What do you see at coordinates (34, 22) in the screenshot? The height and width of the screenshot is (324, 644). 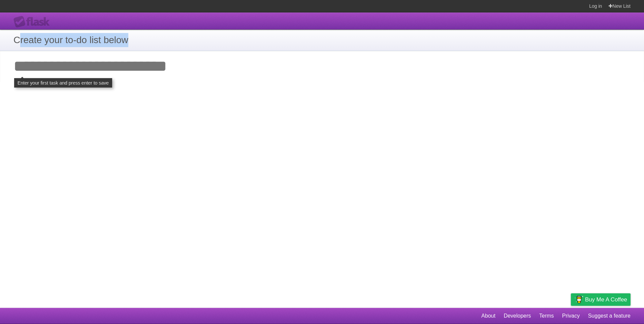 I see `div: Flask` at bounding box center [34, 22].